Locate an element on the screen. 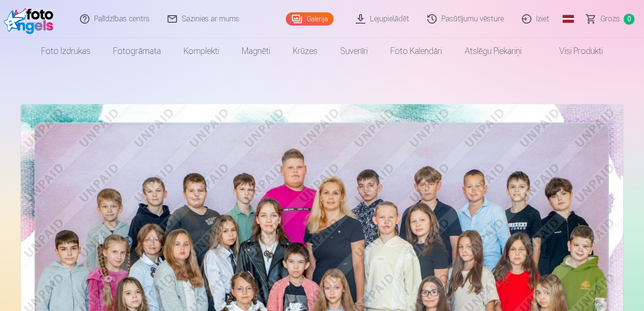 This screenshot has width=644, height=311. a: Foto kalendāri is located at coordinates (416, 51).